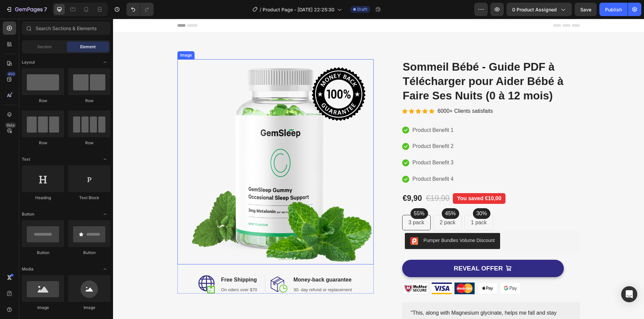 This screenshot has width=644, height=319. Describe the element at coordinates (362, 10) in the screenshot. I see `span: Draft` at that location.